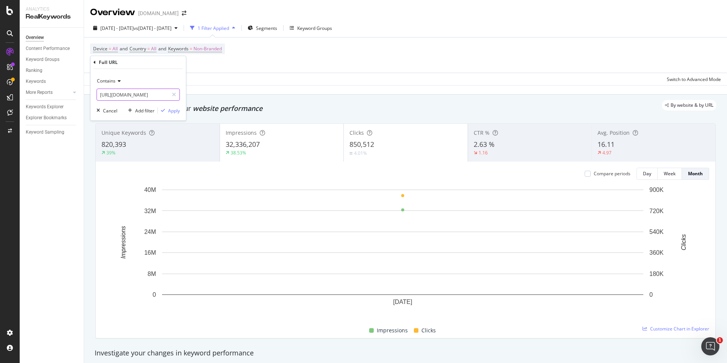 This screenshot has height=363, width=727. I want to click on span: Country, so click(138, 48).